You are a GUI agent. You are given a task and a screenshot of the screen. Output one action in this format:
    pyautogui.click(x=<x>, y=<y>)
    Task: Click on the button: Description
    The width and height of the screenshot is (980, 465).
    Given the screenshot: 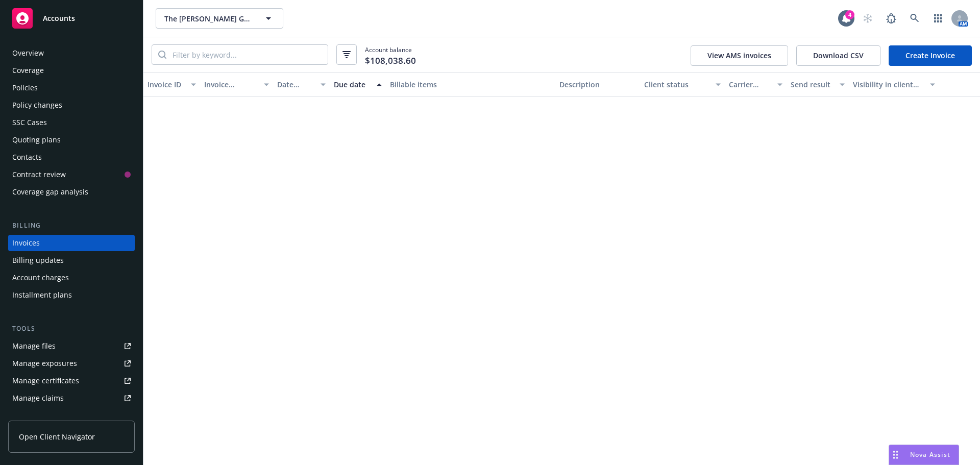 What is the action you would take?
    pyautogui.click(x=598, y=85)
    